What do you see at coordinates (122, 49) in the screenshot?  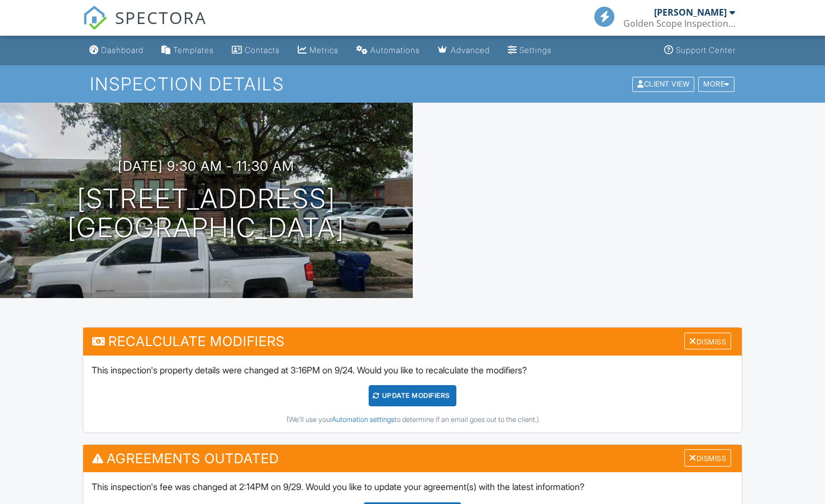 I see `div: Dashboard` at bounding box center [122, 49].